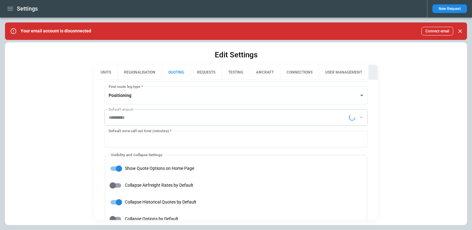  What do you see at coordinates (236, 55) in the screenshot?
I see `h1: Edit Settings` at bounding box center [236, 55].